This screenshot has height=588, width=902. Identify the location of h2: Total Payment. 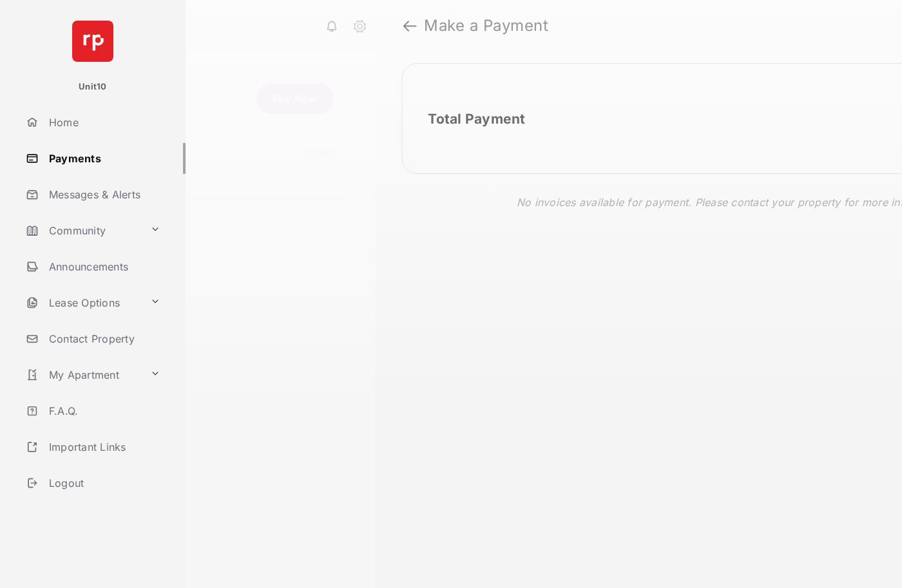
(476, 119).